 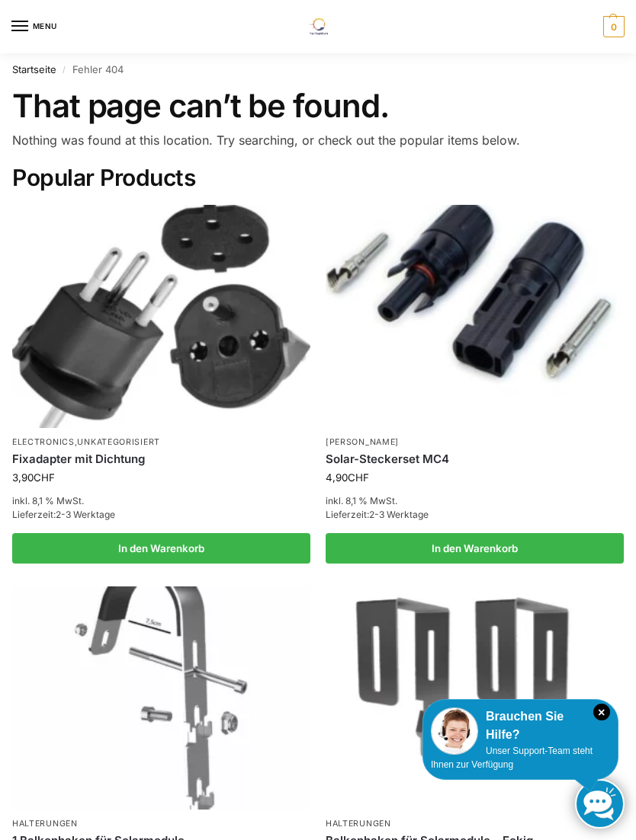 What do you see at coordinates (34, 478) in the screenshot?
I see `bdi: 3,90` at bounding box center [34, 478].